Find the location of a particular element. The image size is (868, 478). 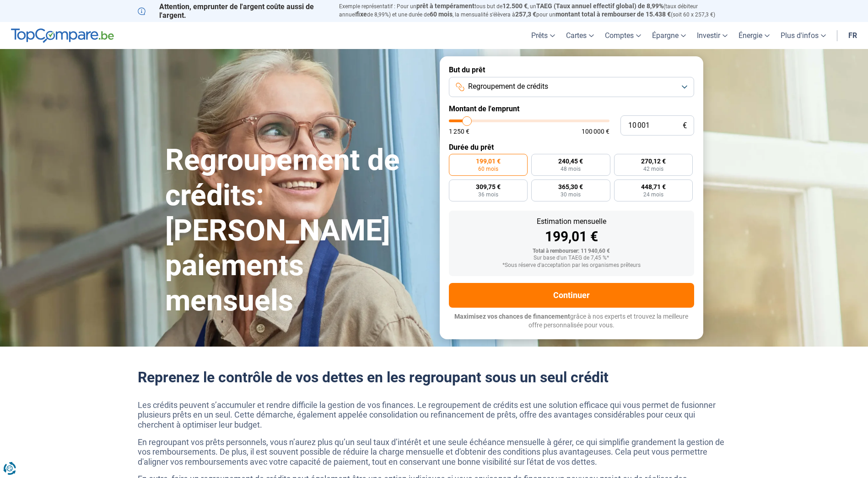

button: Regroupement de crédits is located at coordinates (572, 87).